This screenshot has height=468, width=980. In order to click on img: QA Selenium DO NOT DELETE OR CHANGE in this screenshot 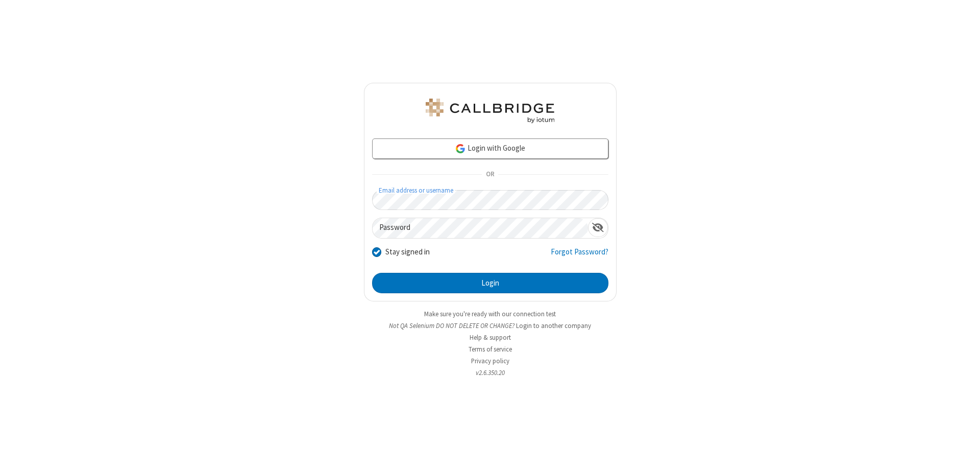, I will do `click(490, 111)`.